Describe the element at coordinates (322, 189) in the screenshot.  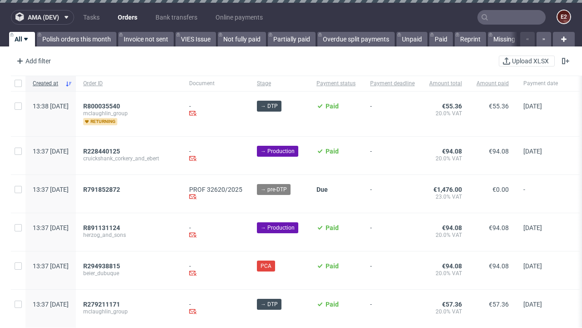
I see `span: Due` at that location.